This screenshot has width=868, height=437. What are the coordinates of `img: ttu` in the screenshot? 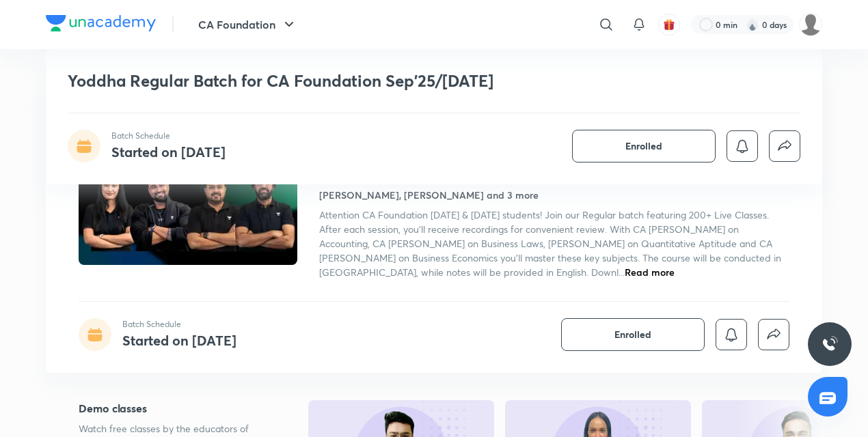 It's located at (830, 344).